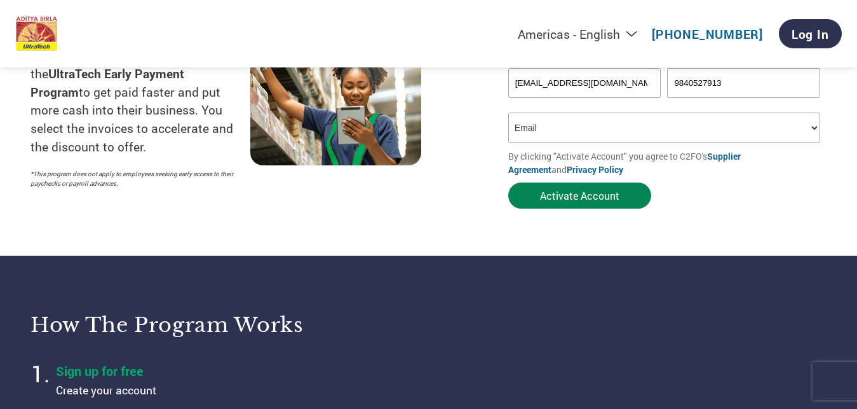 The image size is (857, 409). What do you see at coordinates (595, 169) in the screenshot?
I see `a: Privacy Policy` at bounding box center [595, 169].